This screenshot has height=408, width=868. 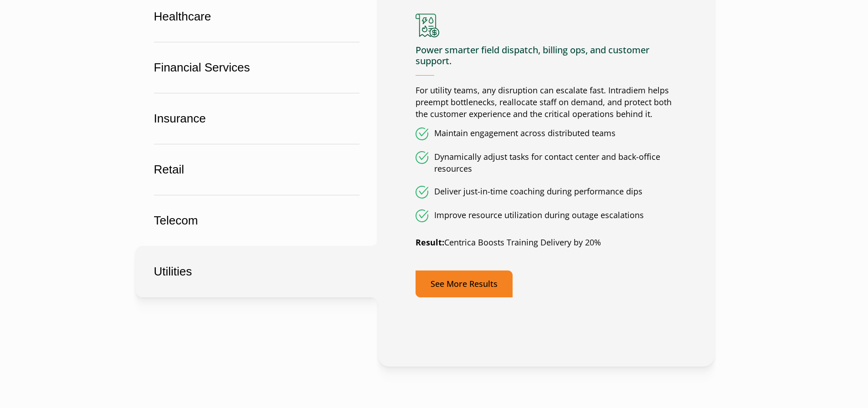 What do you see at coordinates (547, 60) in the screenshot?
I see `h4: Power smarter field dispatch, billing ops, and customer support.` at bounding box center [547, 60].